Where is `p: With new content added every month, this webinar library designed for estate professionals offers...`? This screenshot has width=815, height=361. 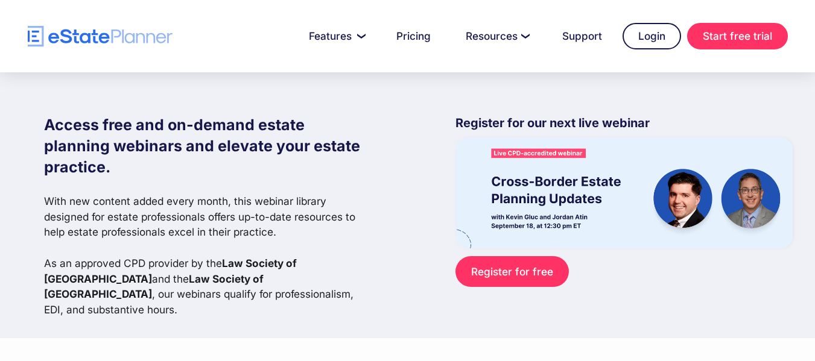 p: With new content added every month, this webinar library designed for estate professionals offers... is located at coordinates (204, 256).